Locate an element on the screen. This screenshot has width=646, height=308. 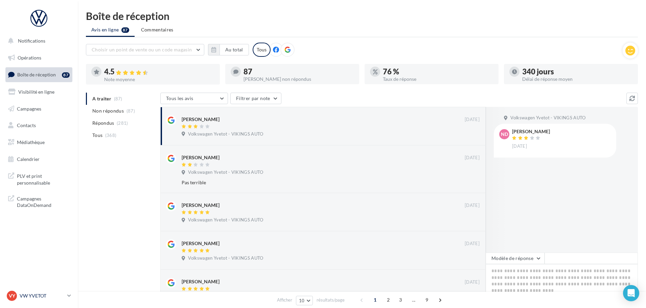
div: Open Intercom Messenger is located at coordinates (631, 293).